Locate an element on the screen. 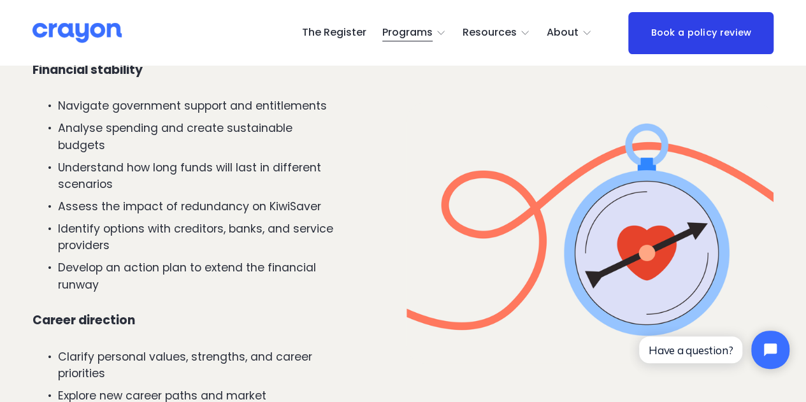  button: Open chat widget is located at coordinates (142, 30).